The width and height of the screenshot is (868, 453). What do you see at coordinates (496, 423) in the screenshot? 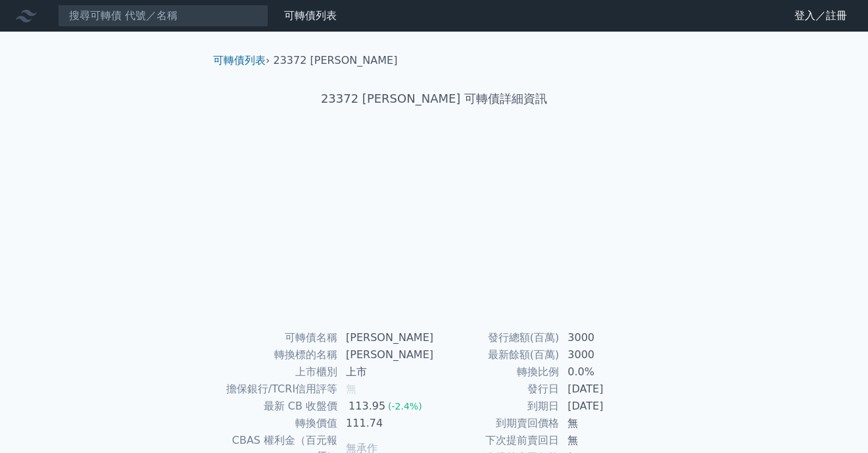
I see `td: 到期賣回價格` at bounding box center [496, 423].